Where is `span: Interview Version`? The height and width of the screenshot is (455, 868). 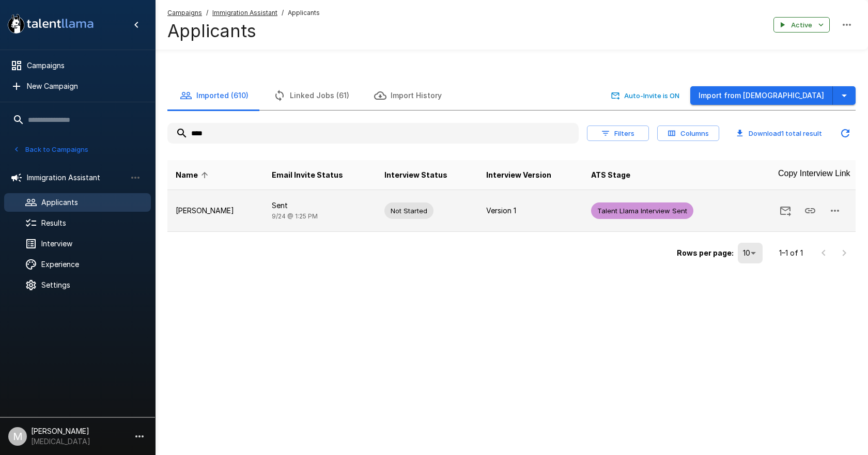
span: Interview Version is located at coordinates (519, 175).